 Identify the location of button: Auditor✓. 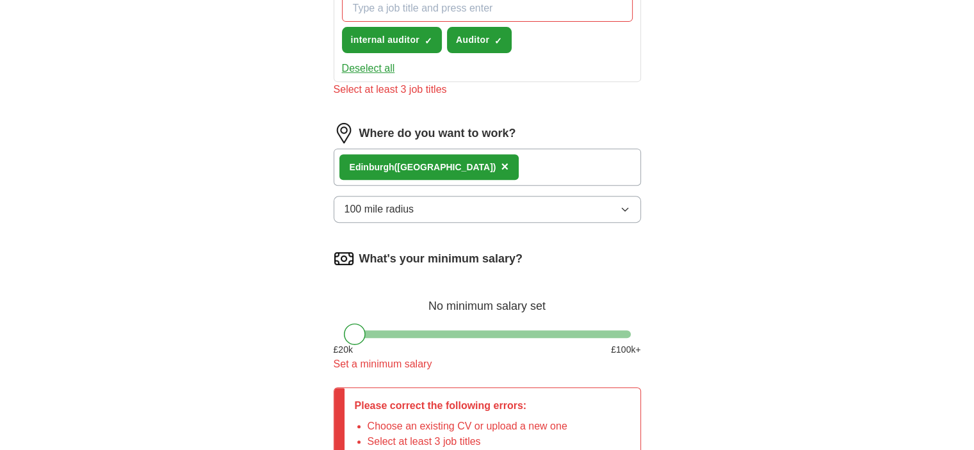
(479, 40).